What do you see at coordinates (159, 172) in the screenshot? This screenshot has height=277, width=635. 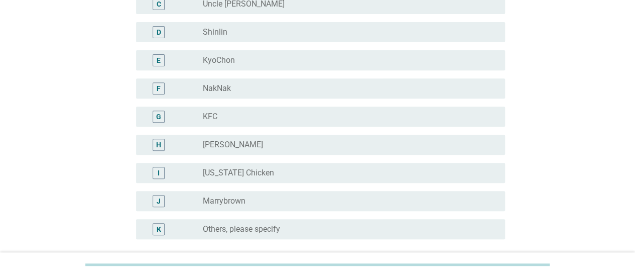 I see `div: I` at bounding box center [159, 172].